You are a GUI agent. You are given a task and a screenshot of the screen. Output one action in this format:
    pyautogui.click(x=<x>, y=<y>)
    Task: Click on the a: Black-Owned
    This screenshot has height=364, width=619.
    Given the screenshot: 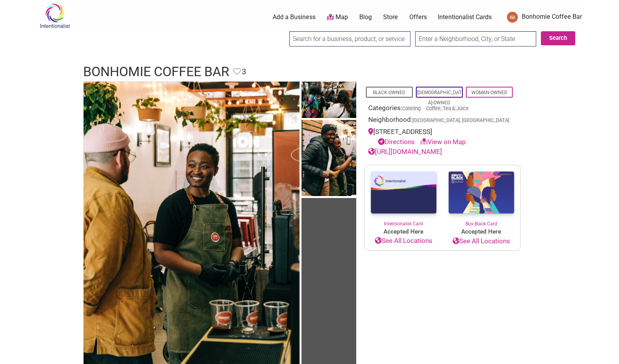 What is the action you would take?
    pyautogui.click(x=389, y=92)
    